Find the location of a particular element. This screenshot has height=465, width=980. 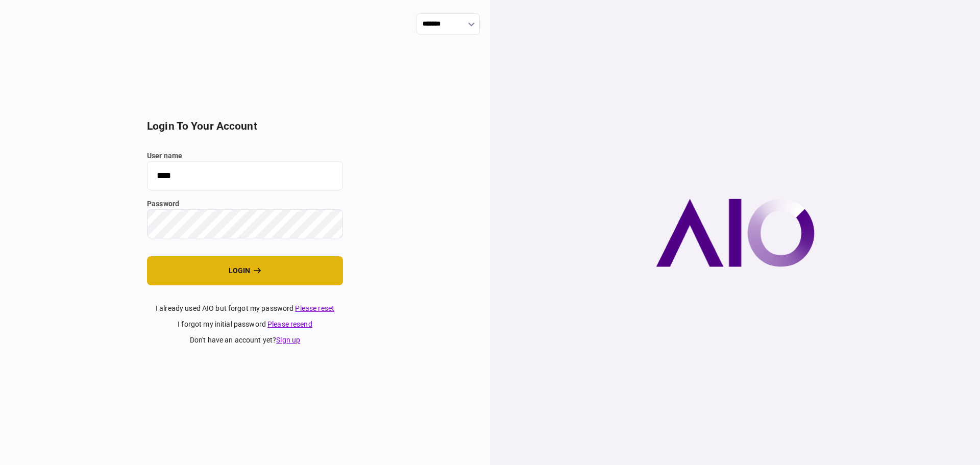

a: Please resend is located at coordinates (290, 324).